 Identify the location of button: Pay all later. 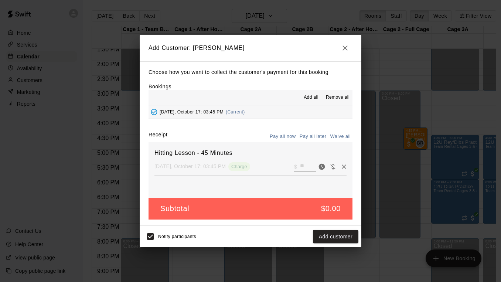
(313, 136).